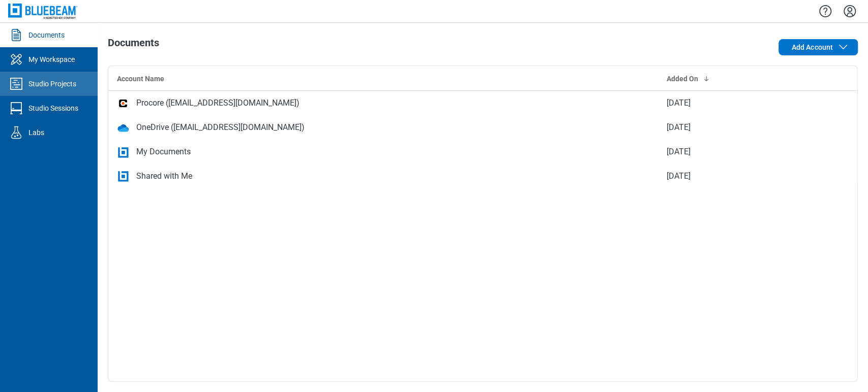  I want to click on div: Account Name, so click(384, 79).